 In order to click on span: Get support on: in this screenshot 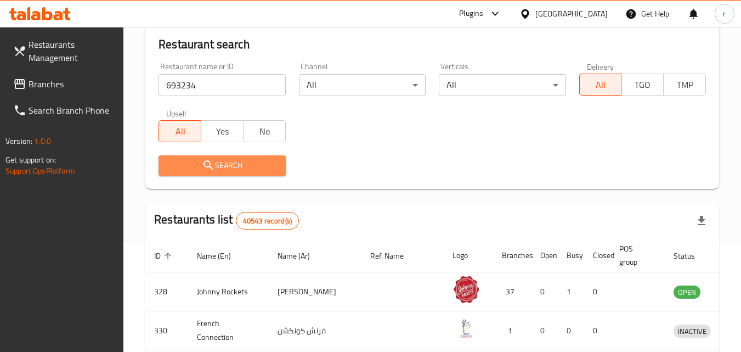, I will do `click(31, 160)`.